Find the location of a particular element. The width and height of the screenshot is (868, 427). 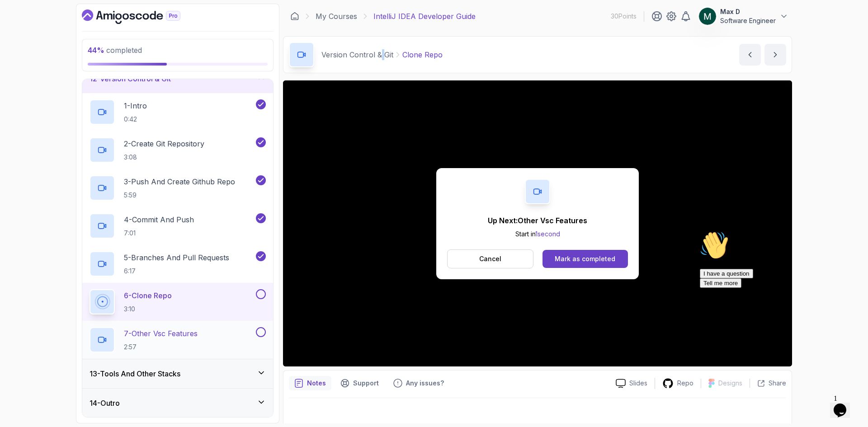

p: 5:59 is located at coordinates (179, 195).